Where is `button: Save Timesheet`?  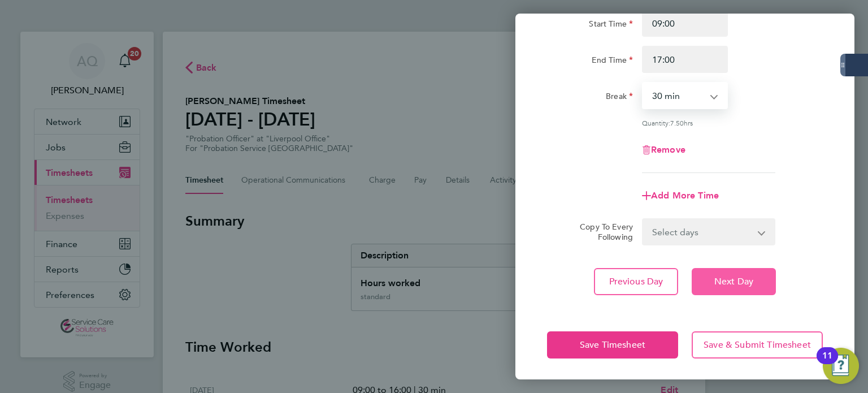 button: Save Timesheet is located at coordinates (613, 345).